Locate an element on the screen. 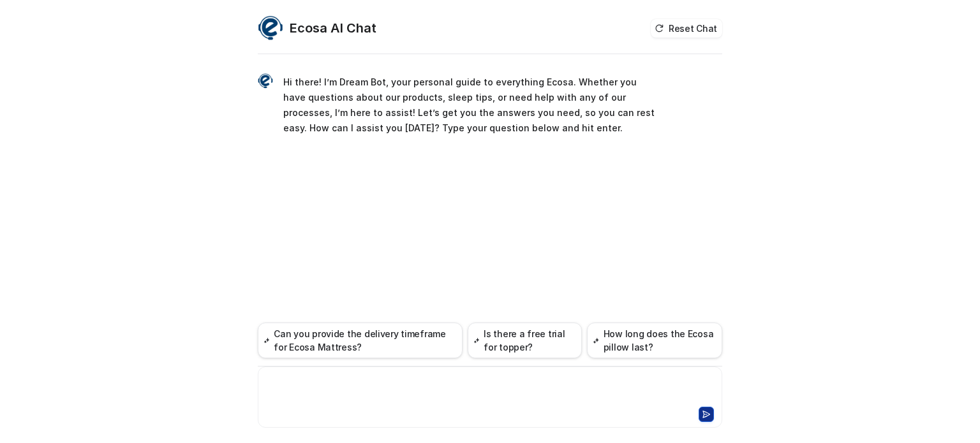 The image size is (980, 443). button: Can you provide the delivery timeframe for Ecosa Mattress? is located at coordinates (360, 341).